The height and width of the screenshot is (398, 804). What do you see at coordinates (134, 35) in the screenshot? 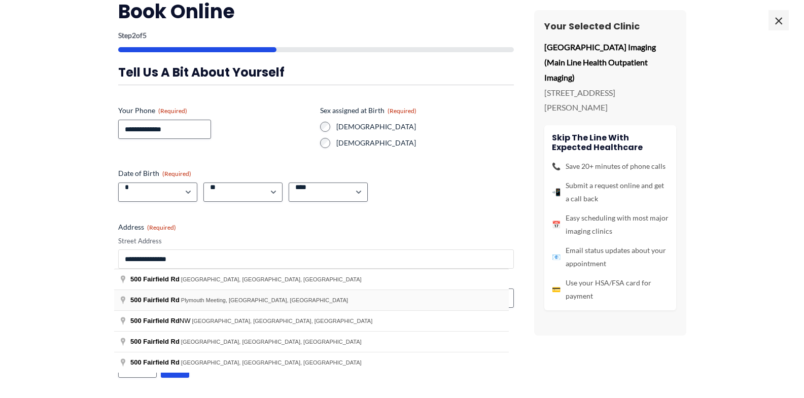
I see `span: 2` at bounding box center [134, 35].